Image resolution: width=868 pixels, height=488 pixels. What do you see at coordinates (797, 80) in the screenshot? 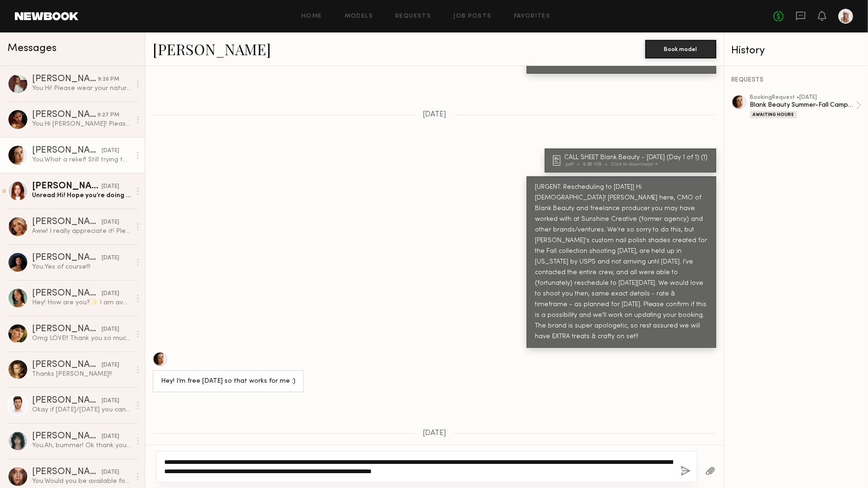
I see `div: REQUESTS` at bounding box center [797, 80].